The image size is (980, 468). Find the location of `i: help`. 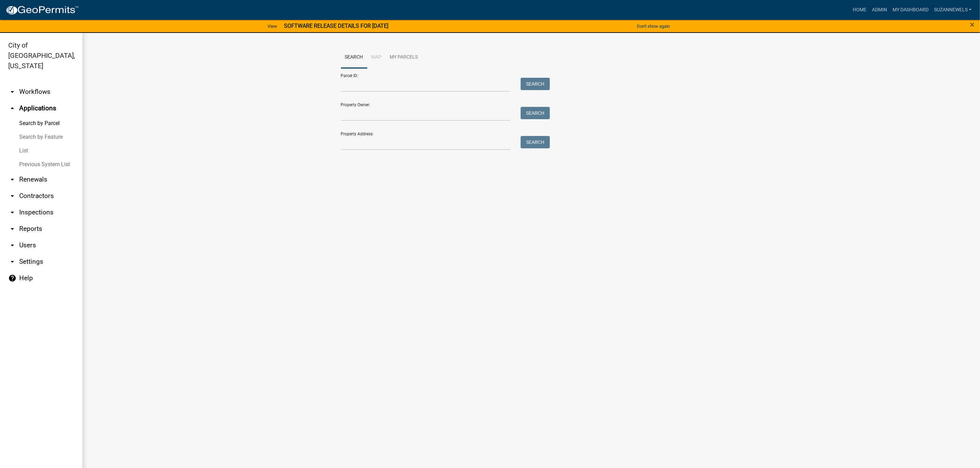

i: help is located at coordinates (12, 279).